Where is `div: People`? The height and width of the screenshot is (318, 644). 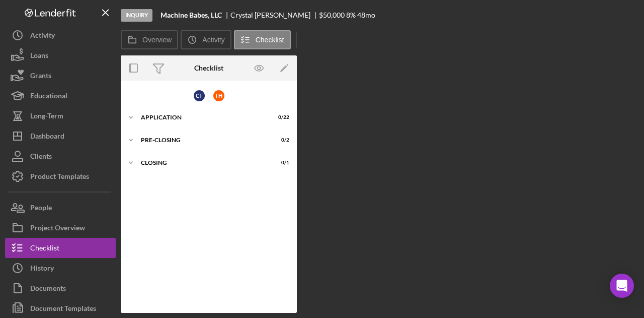
div: People is located at coordinates (41, 209).